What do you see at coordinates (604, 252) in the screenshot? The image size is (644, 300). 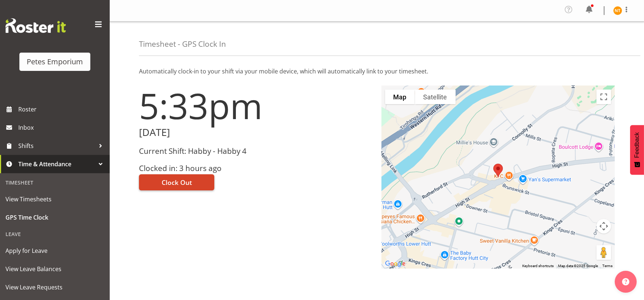 I see `button: Drag Pegman onto the map to open Street View` at bounding box center [604, 252].